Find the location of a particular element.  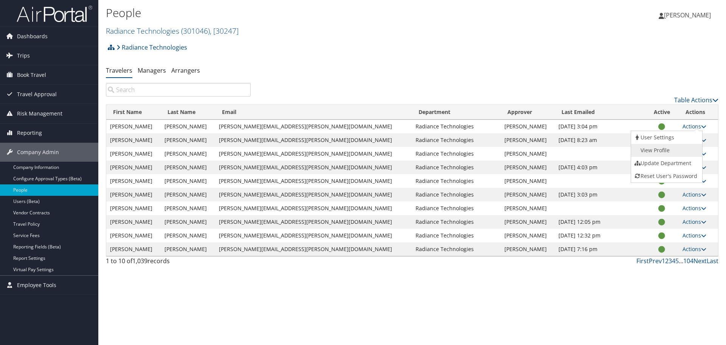

a: Managers is located at coordinates (152, 70).